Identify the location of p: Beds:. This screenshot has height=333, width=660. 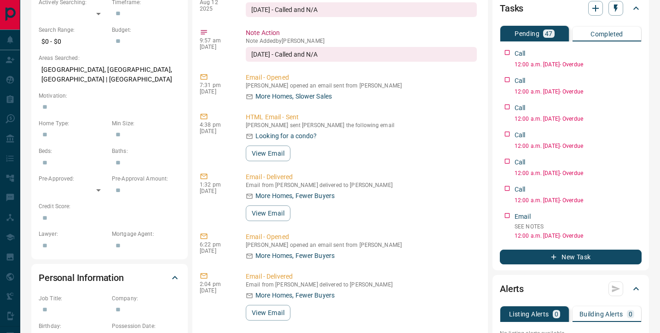
(73, 151).